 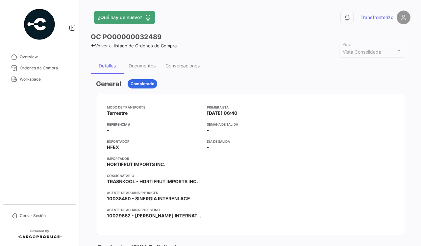 I want to click on app-card-info-title: Semana de Salida, so click(x=253, y=124).